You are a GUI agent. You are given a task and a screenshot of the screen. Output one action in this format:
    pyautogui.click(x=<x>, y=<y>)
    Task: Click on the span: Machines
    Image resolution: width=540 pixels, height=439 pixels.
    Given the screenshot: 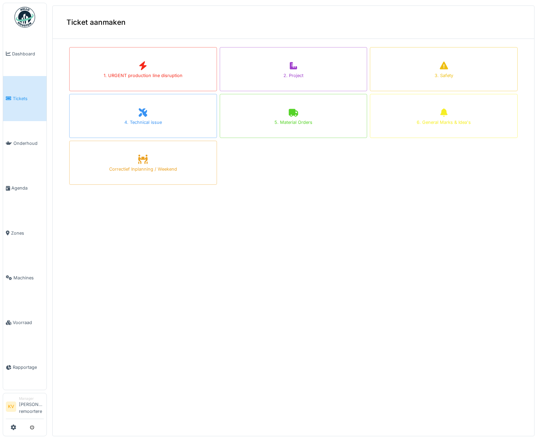 What is the action you would take?
    pyautogui.click(x=29, y=278)
    